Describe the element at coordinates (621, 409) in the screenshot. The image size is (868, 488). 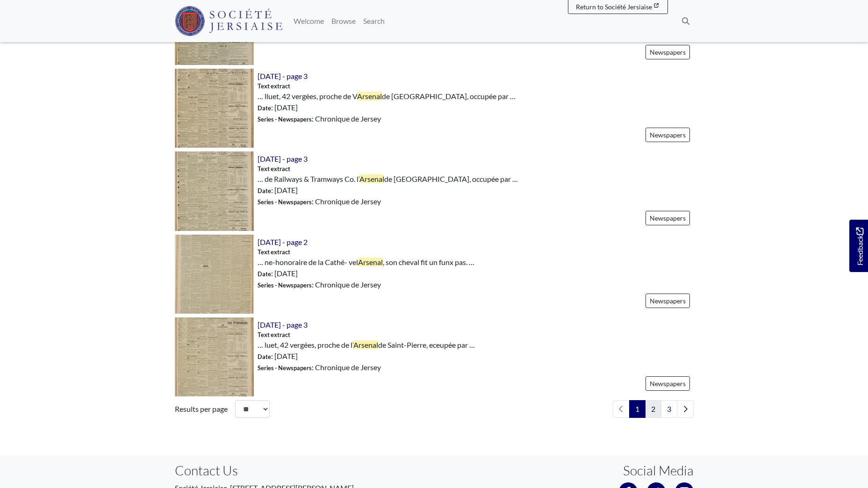
I see `li: Previous page` at that location.